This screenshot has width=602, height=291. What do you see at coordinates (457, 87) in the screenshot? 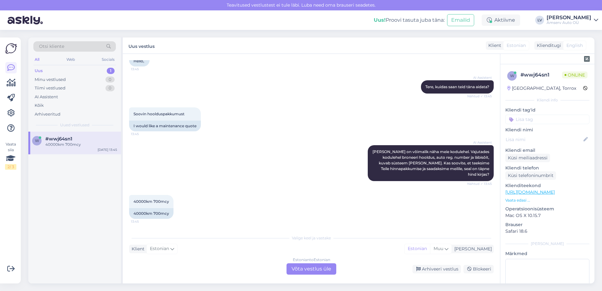
I see `span: Tere, kuidas saan teid täna aidata?` at bounding box center [457, 87].